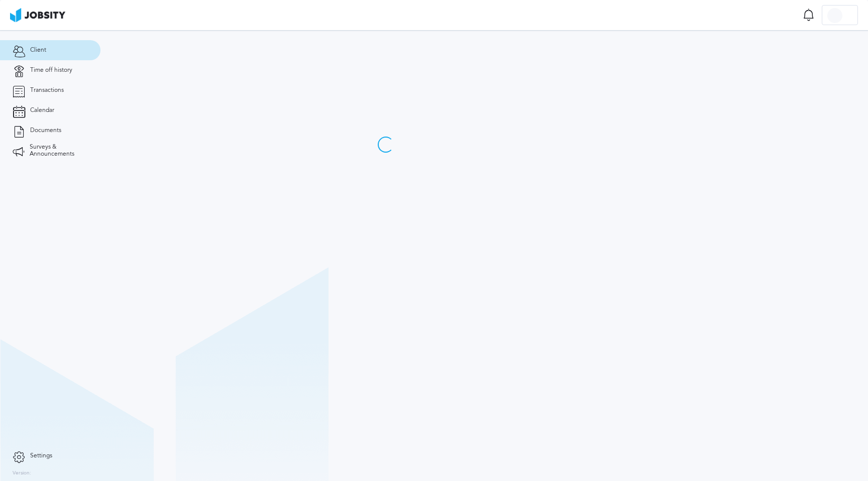 Image resolution: width=868 pixels, height=481 pixels. Describe the element at coordinates (38, 15) in the screenshot. I see `img: ab4bad089aa723f57921c736e9817d99.png` at that location.